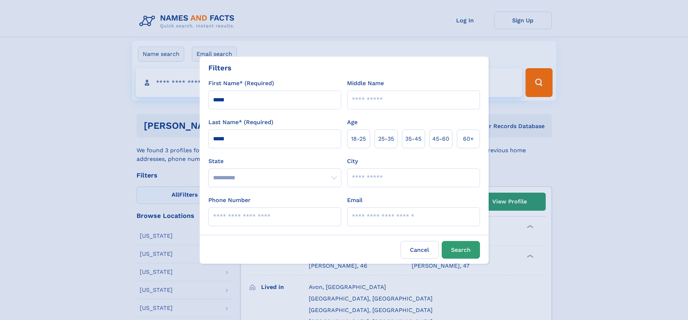 This screenshot has width=688, height=320. Describe the element at coordinates (275, 161) in the screenshot. I see `label: State` at that location.